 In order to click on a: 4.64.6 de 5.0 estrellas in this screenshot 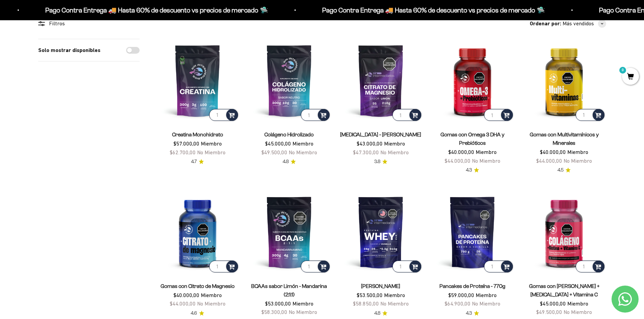, I will do `click(197, 314)`.